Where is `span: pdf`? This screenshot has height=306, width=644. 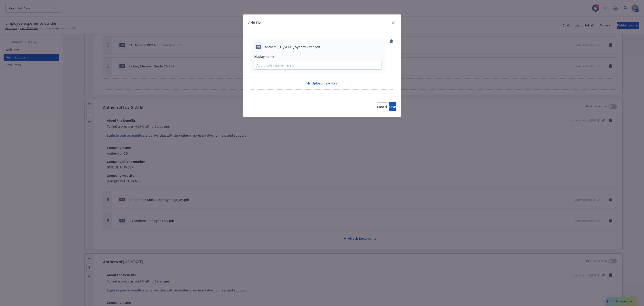 span: pdf is located at coordinates (258, 46).